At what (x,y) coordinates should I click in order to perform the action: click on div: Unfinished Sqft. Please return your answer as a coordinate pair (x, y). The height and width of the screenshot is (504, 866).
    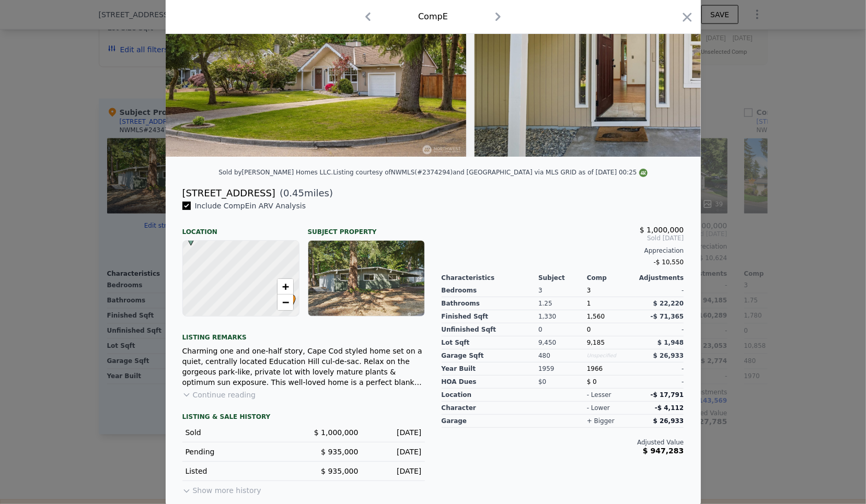
    Looking at the image, I should click on (490, 330).